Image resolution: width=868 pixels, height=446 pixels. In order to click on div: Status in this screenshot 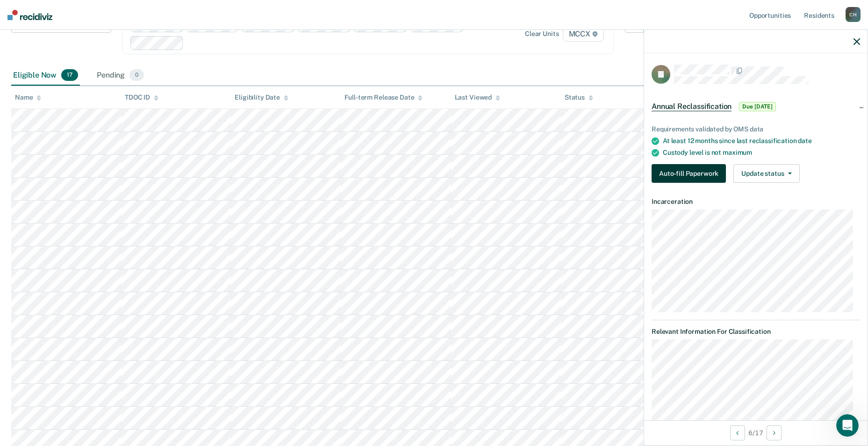, I will do `click(579, 97)`.